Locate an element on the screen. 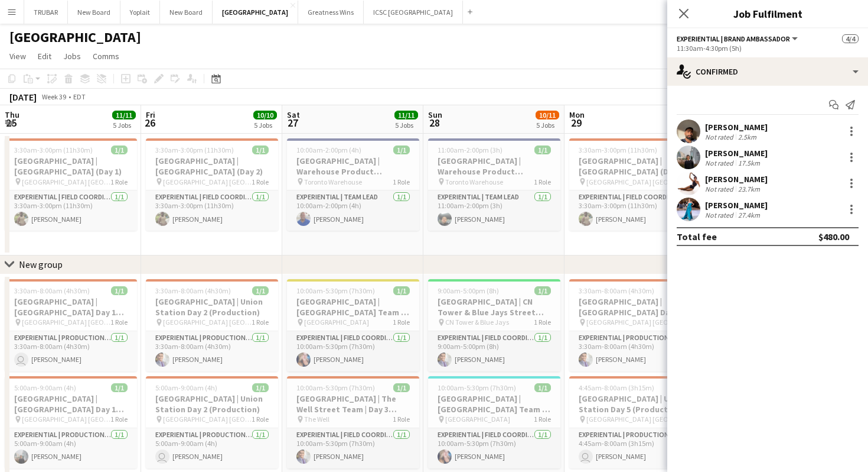 Image resolution: width=868 pixels, height=472 pixels. span: 10:00am-2:00pm (4h) is located at coordinates (329, 150).